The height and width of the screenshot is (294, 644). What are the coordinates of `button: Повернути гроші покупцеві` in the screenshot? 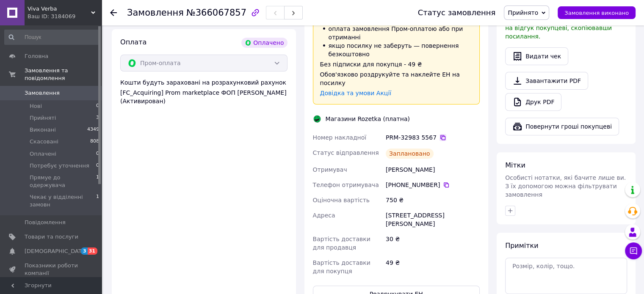 It's located at (561, 126).